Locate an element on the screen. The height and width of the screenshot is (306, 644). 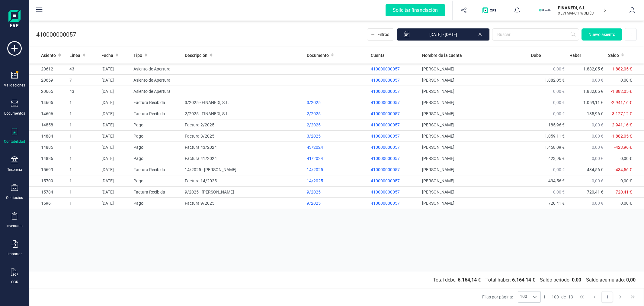
td: 2/2025 - FINANEDI, S.L. is located at coordinates (243, 114).